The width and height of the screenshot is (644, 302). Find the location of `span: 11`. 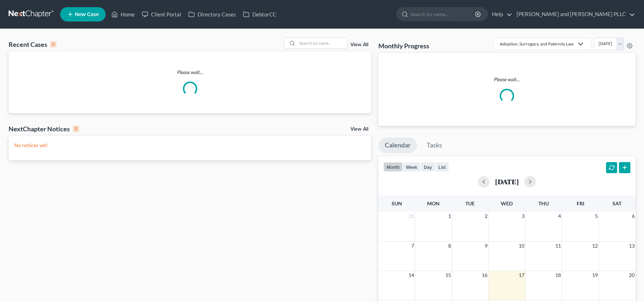

span: 11 is located at coordinates (558, 246).